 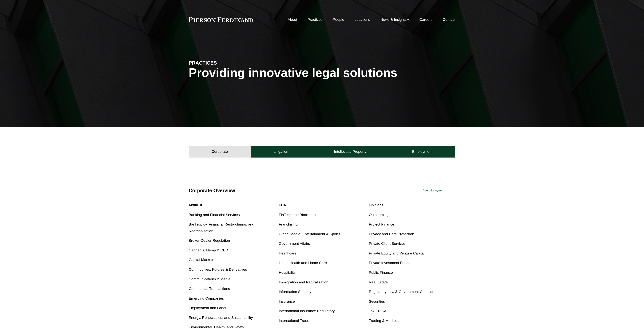 I want to click on a: folder dropdown, so click(x=395, y=20).